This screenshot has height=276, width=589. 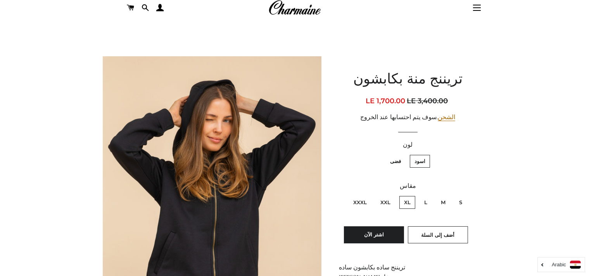 What do you see at coordinates (386, 202) in the screenshot?
I see `label: XXL` at bounding box center [386, 202].